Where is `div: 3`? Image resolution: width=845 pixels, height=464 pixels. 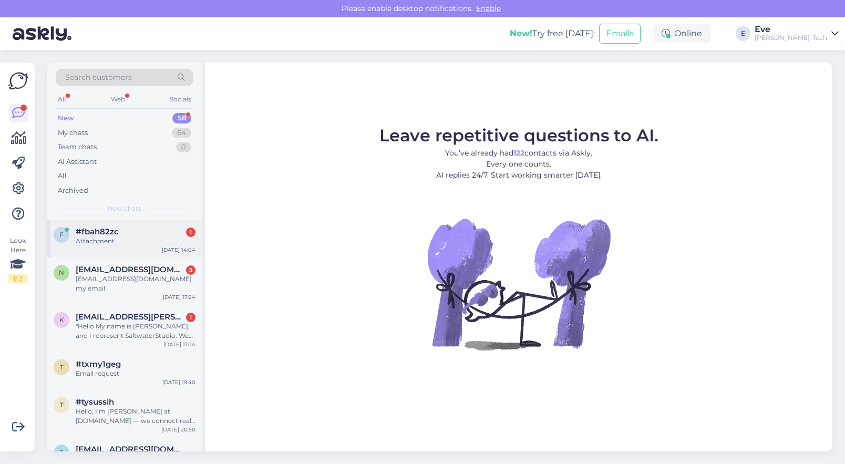
div: 3 is located at coordinates (191, 270).